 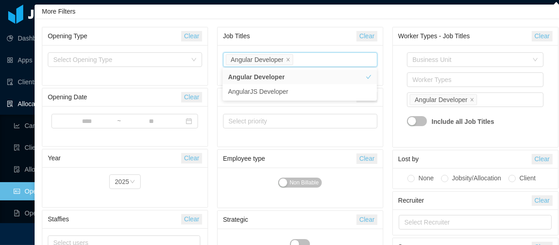 What do you see at coordinates (462, 122) in the screenshot?
I see `strong: Include all Job Titles` at bounding box center [462, 122].